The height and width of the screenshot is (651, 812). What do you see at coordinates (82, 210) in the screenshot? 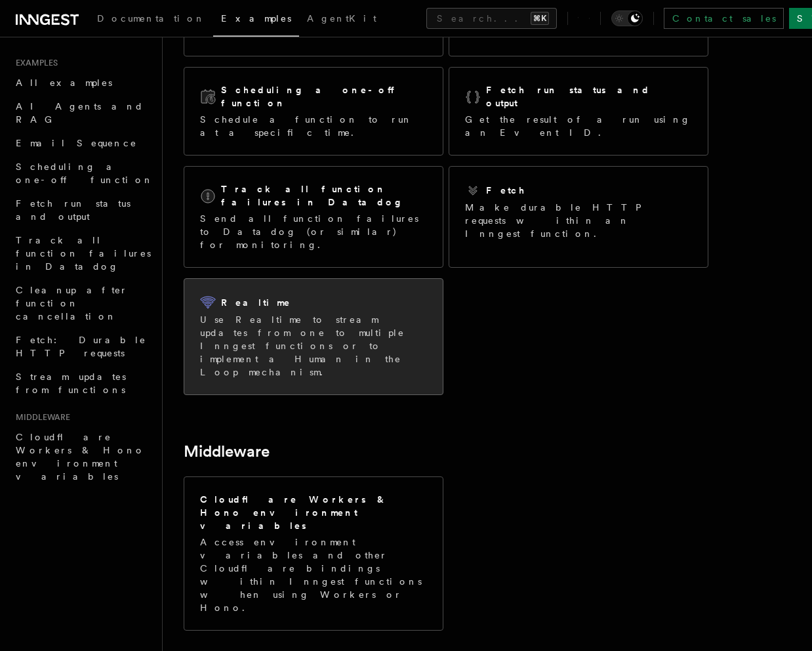
I see `a: Fetch run status and output` at bounding box center [82, 210].